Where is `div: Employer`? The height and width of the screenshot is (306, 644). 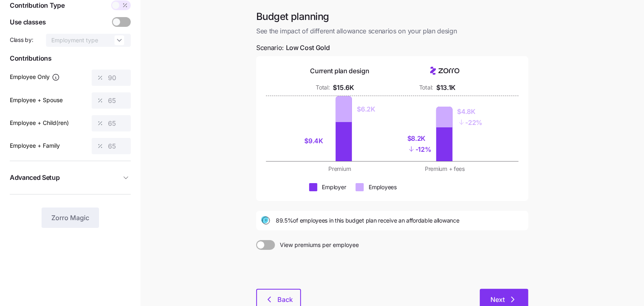 div: Employer is located at coordinates (334, 187).